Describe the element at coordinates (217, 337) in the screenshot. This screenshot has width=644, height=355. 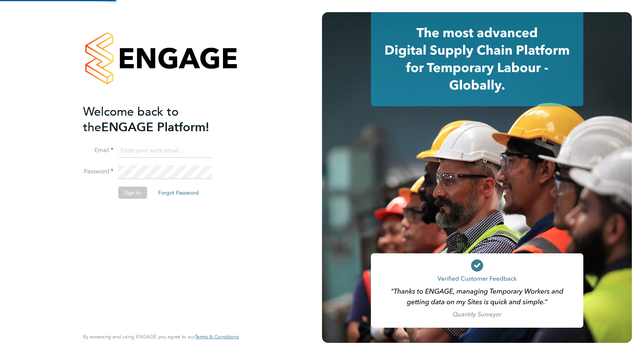
I see `a: Terms & Conditions` at that location.